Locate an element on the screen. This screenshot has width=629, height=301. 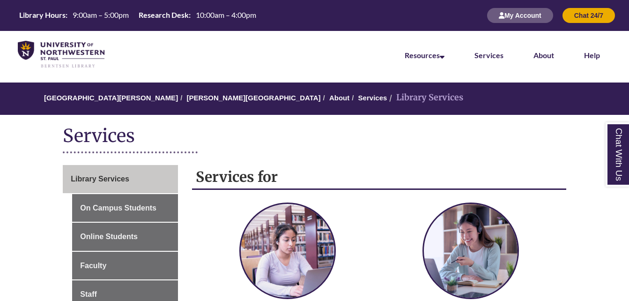
a: Help is located at coordinates (592, 55).